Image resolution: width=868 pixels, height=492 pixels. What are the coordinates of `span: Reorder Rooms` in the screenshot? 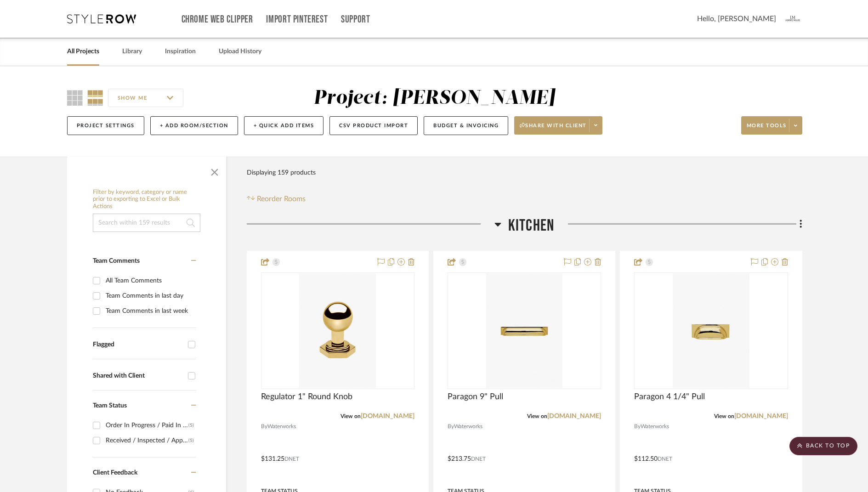 It's located at (281, 199).